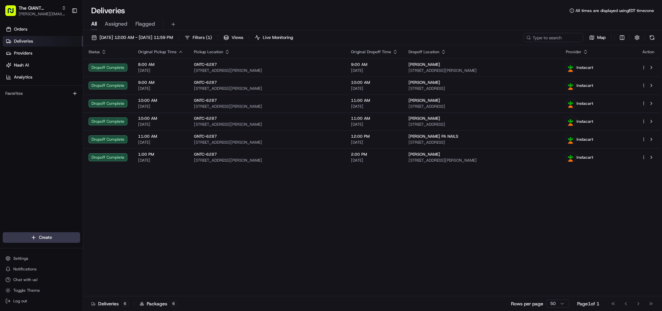 The image size is (662, 311). What do you see at coordinates (21, 65) in the screenshot?
I see `span: Nash AI` at bounding box center [21, 65].